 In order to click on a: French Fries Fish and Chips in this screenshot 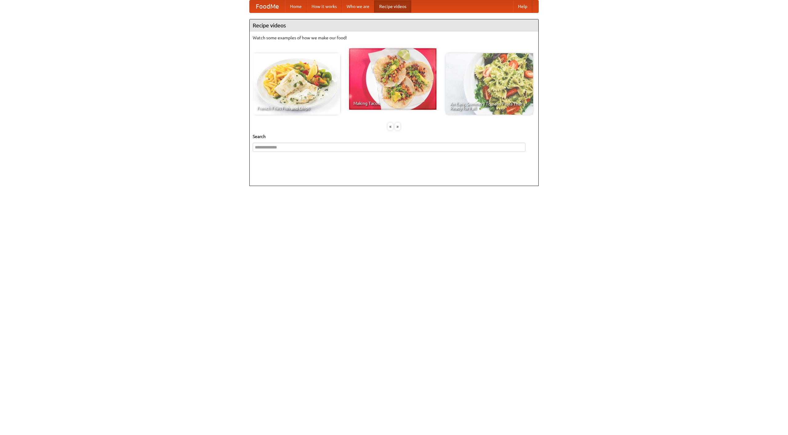, I will do `click(296, 84)`.